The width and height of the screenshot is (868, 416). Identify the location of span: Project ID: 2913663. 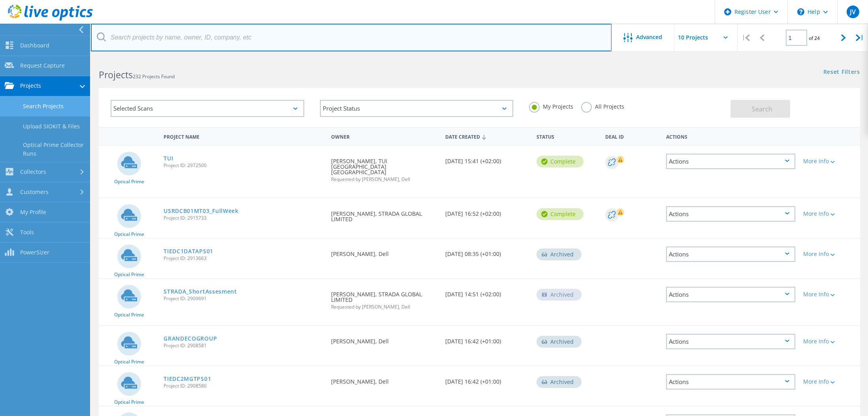
(243, 259).